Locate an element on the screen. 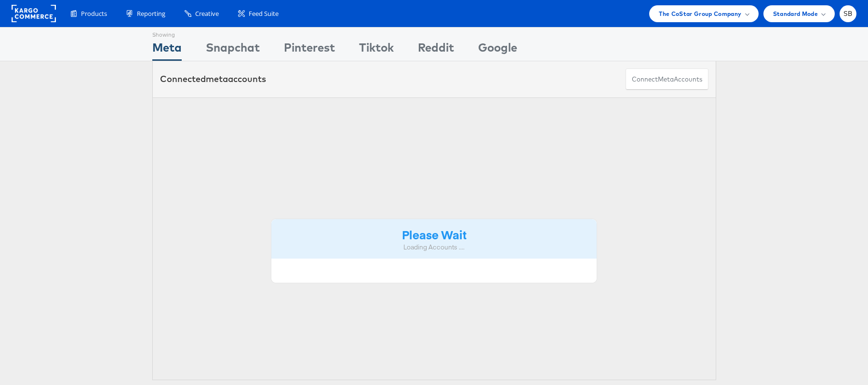 The width and height of the screenshot is (868, 385). div: Connected accounts is located at coordinates (213, 79).